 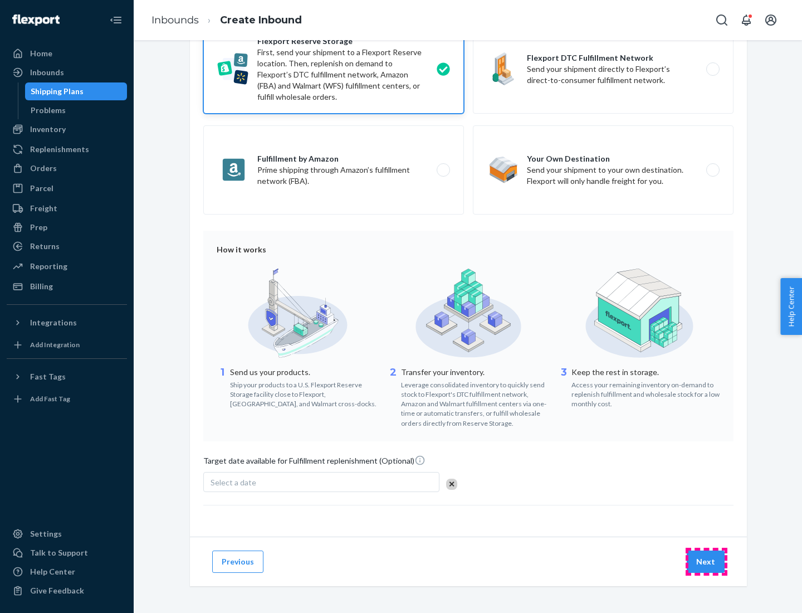 What do you see at coordinates (469, 250) in the screenshot?
I see `div: How it works` at bounding box center [469, 250].